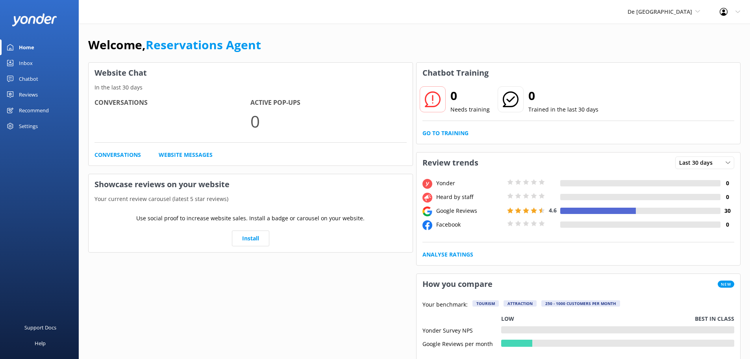  What do you see at coordinates (251, 238) in the screenshot?
I see `a: Install` at bounding box center [251, 238].